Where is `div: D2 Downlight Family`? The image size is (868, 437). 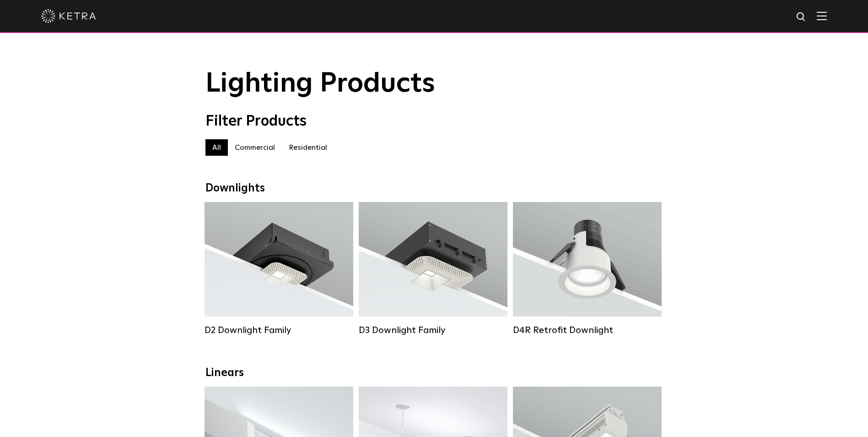
div: D2 Downlight Family is located at coordinates (279, 330).